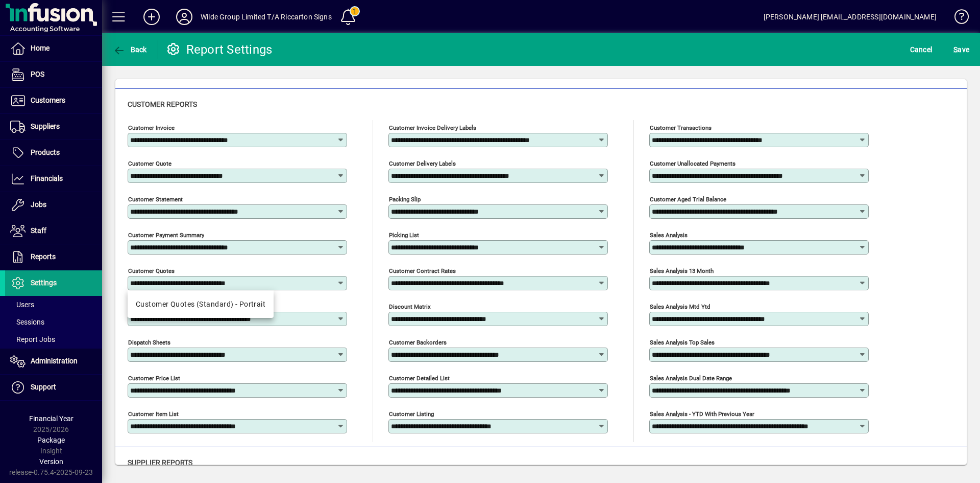  Describe the element at coordinates (51, 461) in the screenshot. I see `span: Version` at that location.